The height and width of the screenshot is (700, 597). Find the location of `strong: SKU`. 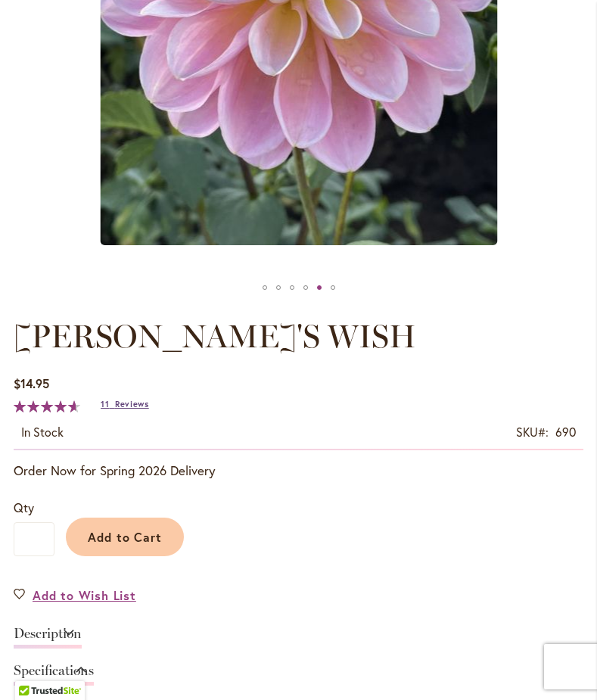

strong: SKU is located at coordinates (532, 431).